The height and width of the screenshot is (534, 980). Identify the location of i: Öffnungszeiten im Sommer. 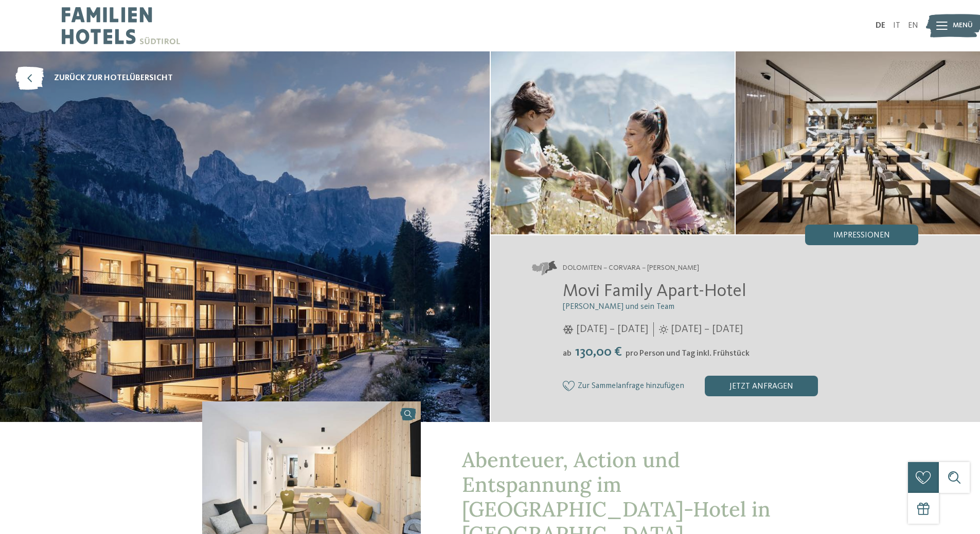
(664, 330).